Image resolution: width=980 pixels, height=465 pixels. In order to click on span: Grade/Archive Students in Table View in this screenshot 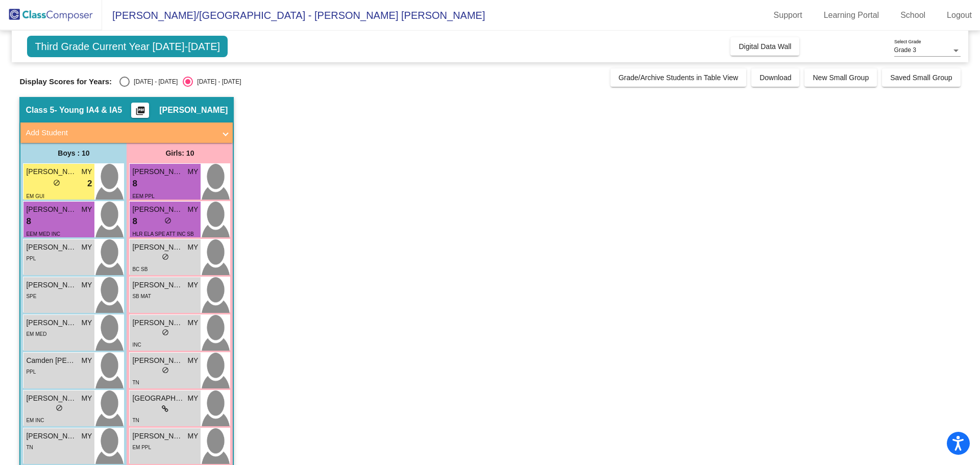, I will do `click(679, 78)`.